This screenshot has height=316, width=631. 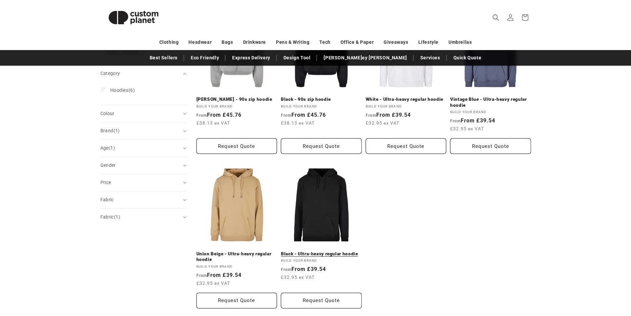 What do you see at coordinates (106, 182) in the screenshot?
I see `span: Price` at bounding box center [106, 182].